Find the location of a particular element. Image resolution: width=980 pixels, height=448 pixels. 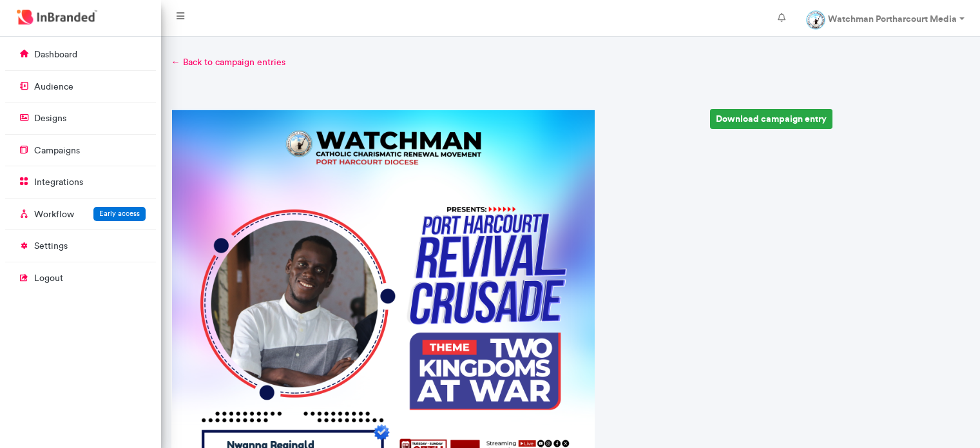

p: logout is located at coordinates (49, 278).